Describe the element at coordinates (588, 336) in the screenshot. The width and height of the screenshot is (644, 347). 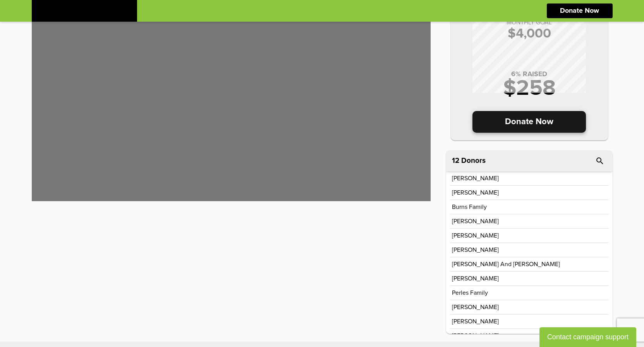
I see `button: Contact campaign support` at that location.